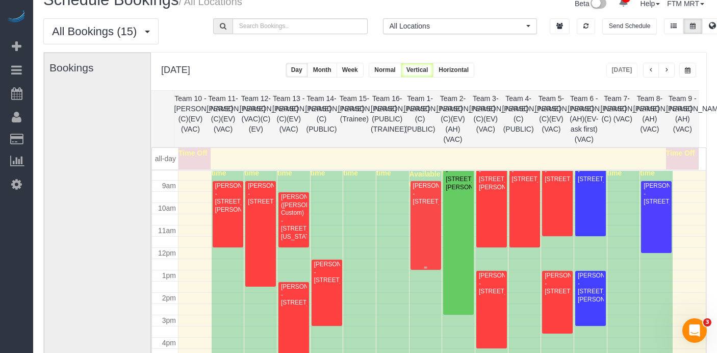  What do you see at coordinates (297, 70) in the screenshot?
I see `button: Day` at bounding box center [297, 70].